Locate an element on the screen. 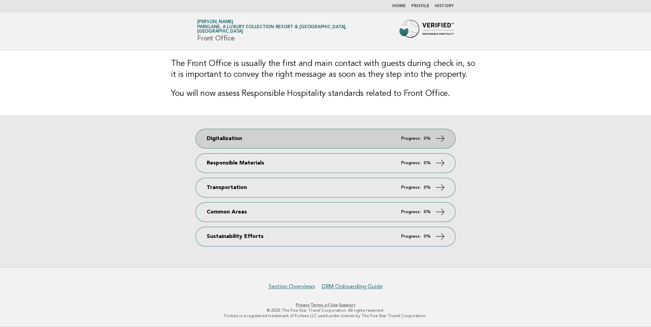  a: Digitalization Progress: 0% is located at coordinates (325, 139).